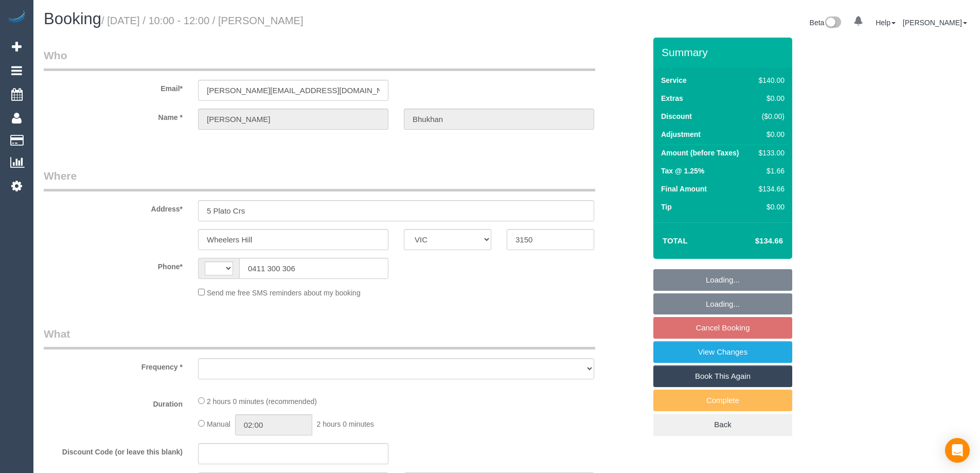 This screenshot has height=473, width=980. Describe the element at coordinates (769, 153) in the screenshot. I see `div: $133.00` at that location.